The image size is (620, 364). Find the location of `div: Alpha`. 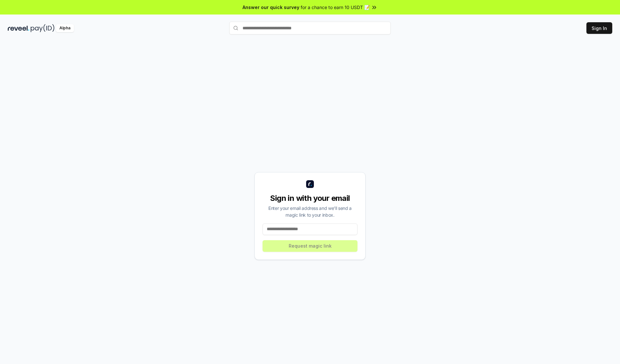

div: Alpha is located at coordinates (65, 28).